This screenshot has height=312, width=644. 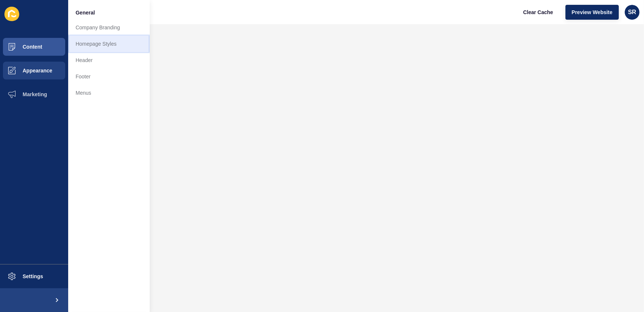 I want to click on a: Homepage Styles, so click(x=109, y=43).